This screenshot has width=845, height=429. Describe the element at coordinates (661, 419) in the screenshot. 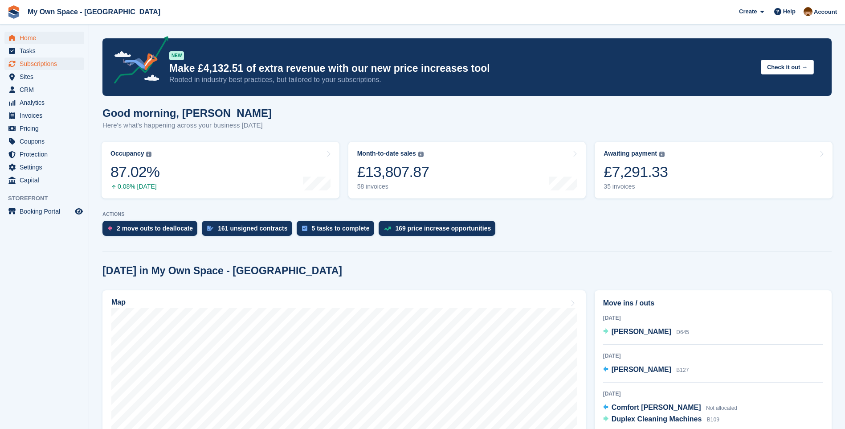

I see `a: Duplex Cleaning Machines B109` at that location.